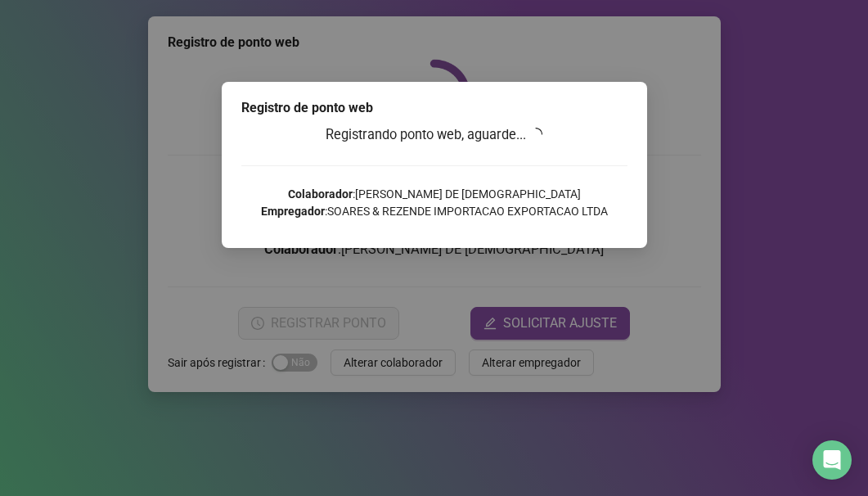 Image resolution: width=868 pixels, height=496 pixels. Describe the element at coordinates (319, 194) in the screenshot. I see `strong: Colaborador` at that location.